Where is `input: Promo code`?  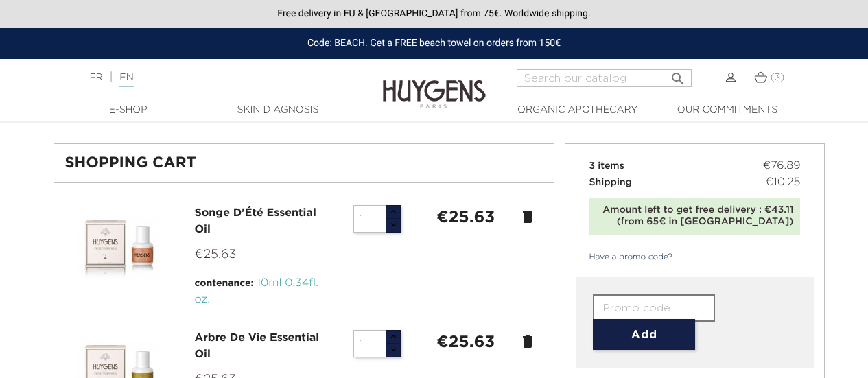 input: Promo code is located at coordinates (654, 308).